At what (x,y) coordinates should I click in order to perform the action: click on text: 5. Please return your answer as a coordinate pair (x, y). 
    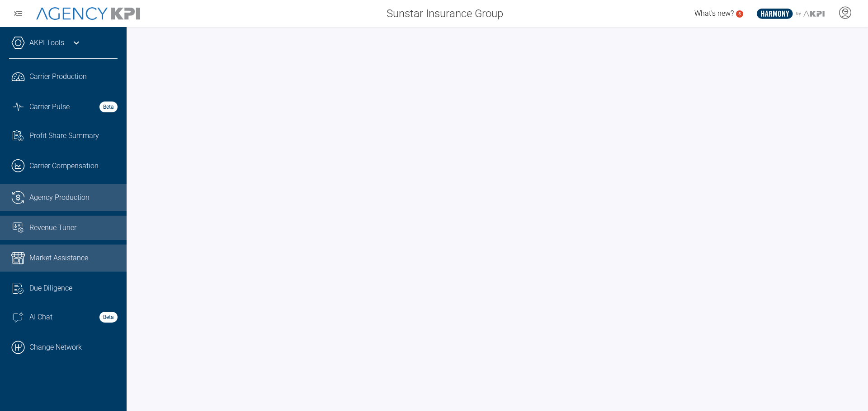
    Looking at the image, I should click on (739, 13).